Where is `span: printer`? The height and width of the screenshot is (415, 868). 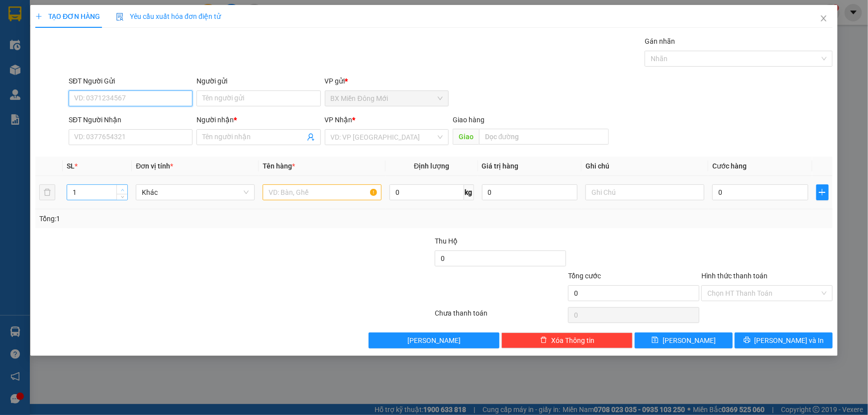
span: printer is located at coordinates (747, 340).